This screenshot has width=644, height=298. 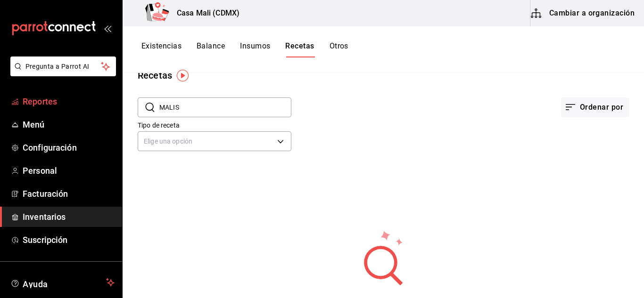 I want to click on span: Configuración, so click(x=68, y=148).